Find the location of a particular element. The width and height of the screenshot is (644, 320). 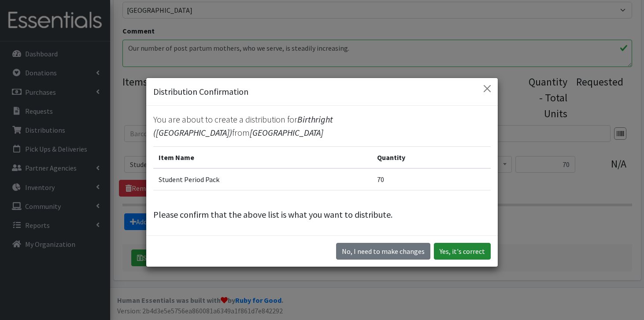

button: Close is located at coordinates (487, 88).